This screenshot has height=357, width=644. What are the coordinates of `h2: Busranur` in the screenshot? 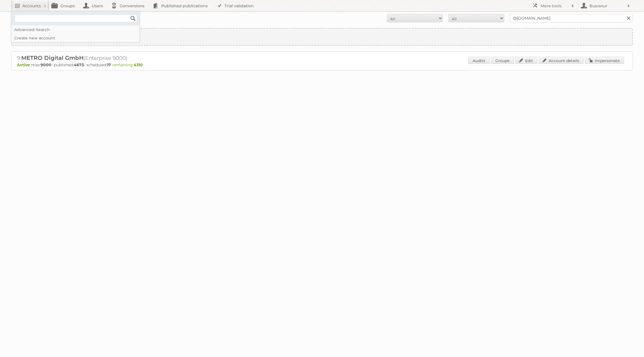 It's located at (607, 6).